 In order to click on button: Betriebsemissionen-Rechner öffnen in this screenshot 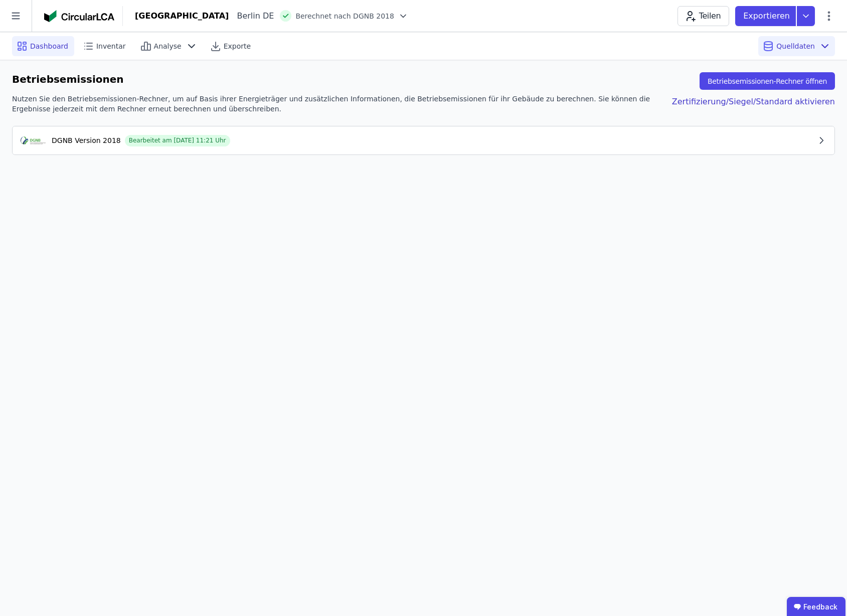, I will do `click(767, 81)`.